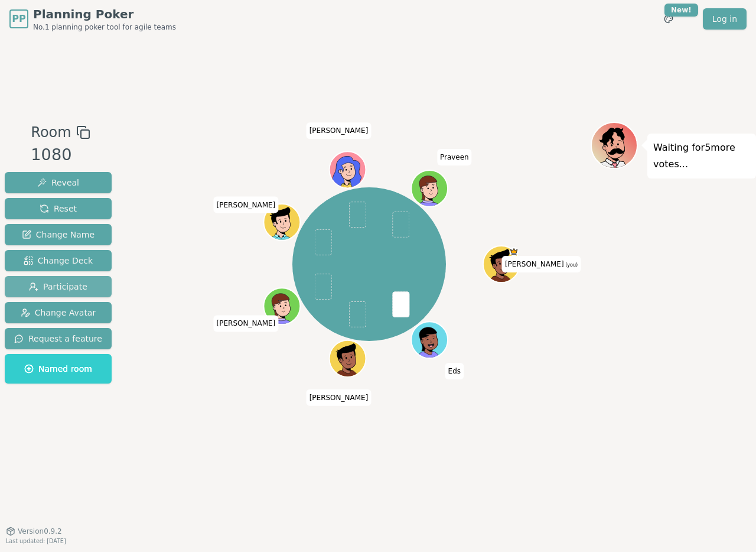  What do you see at coordinates (58, 261) in the screenshot?
I see `span: Change Deck` at bounding box center [58, 261].